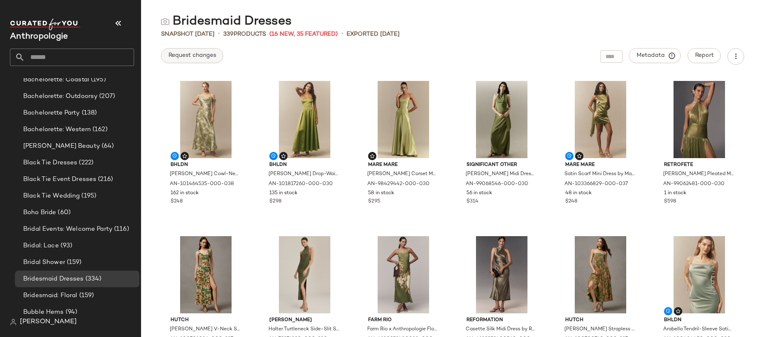 This screenshot has width=764, height=337. Describe the element at coordinates (228, 34) in the screenshot. I see `span: 339` at that location.